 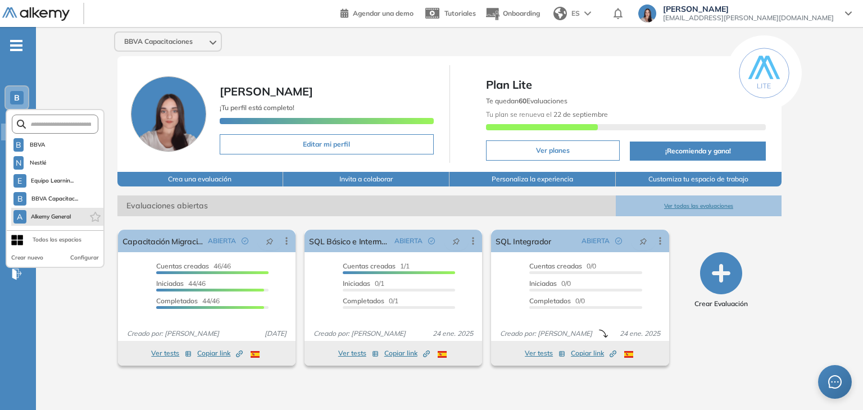 What do you see at coordinates (51, 217) in the screenshot?
I see `span: Alkemy General` at bounding box center [51, 217].